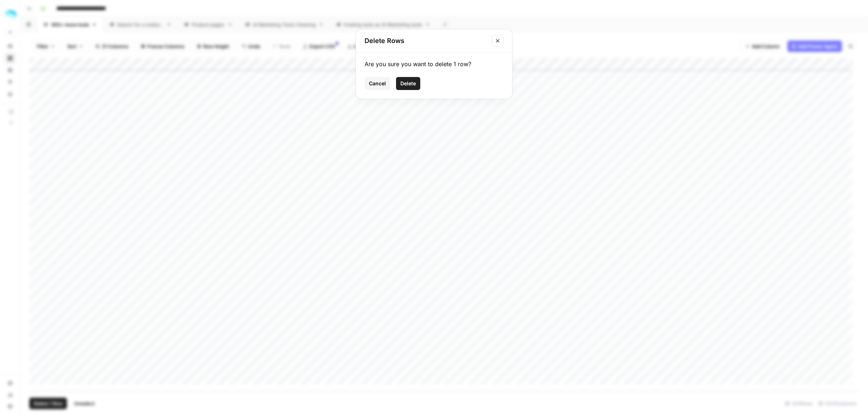  I want to click on h2: Delete Rows, so click(426, 41).